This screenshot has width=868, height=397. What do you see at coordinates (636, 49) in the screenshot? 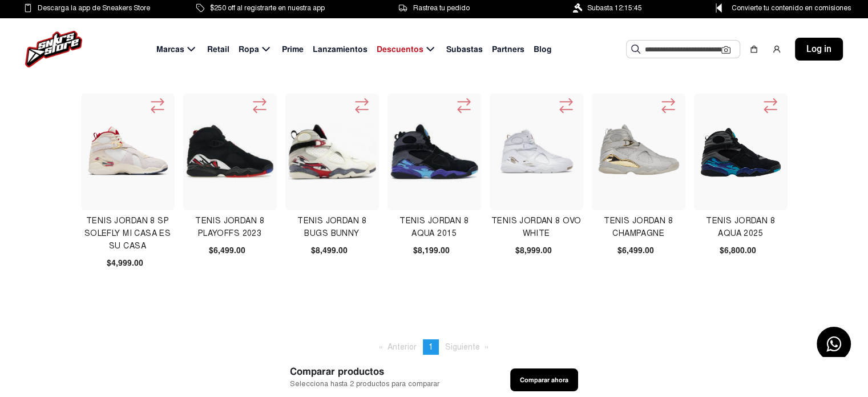
I see `img: Buscar` at bounding box center [636, 49].